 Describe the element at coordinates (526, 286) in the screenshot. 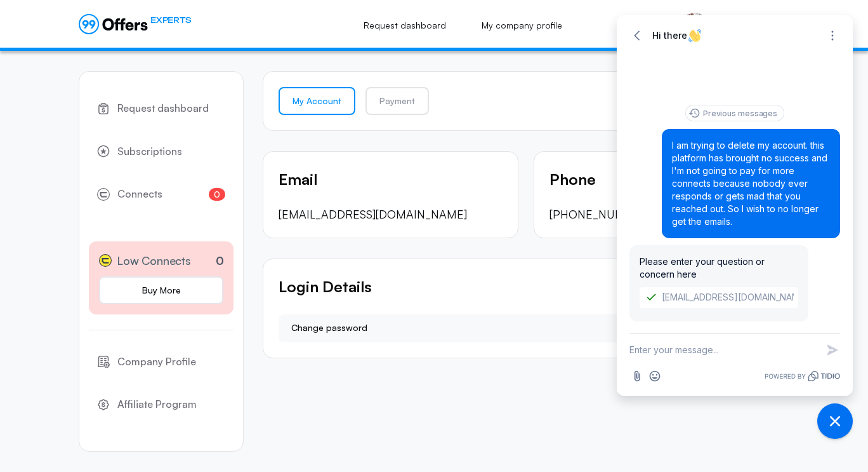

I see `p: Login Details` at that location.